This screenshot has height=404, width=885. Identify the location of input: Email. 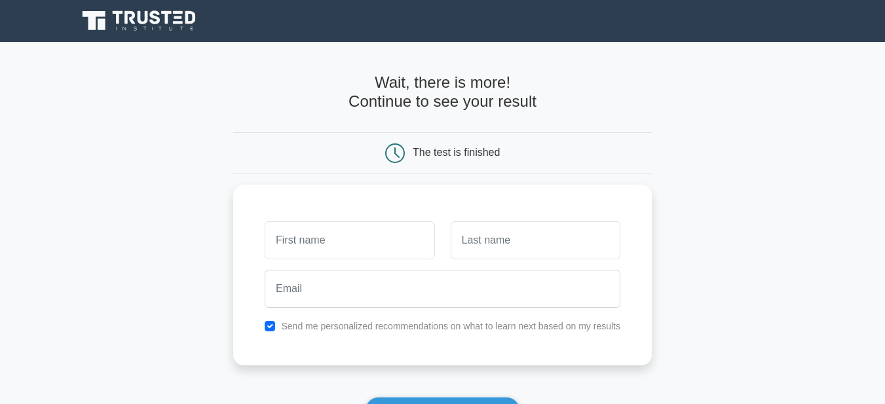
(442, 289).